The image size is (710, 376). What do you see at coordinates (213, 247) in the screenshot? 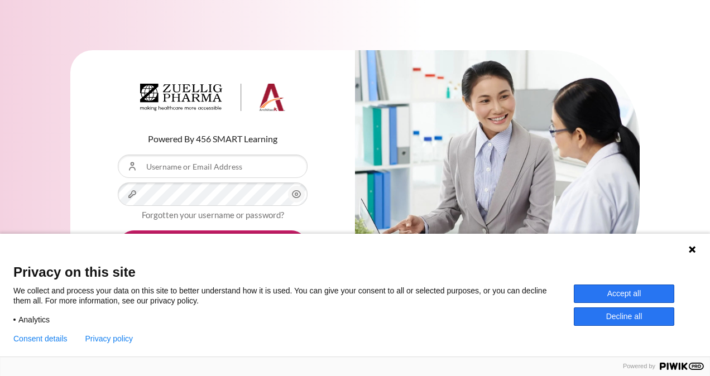
I see `button: Log in` at bounding box center [213, 247].